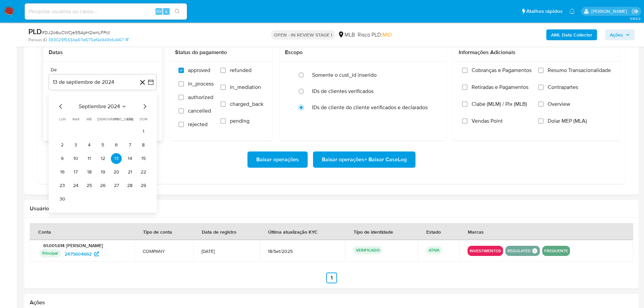 The image size is (644, 308). I want to click on span: s, so click(166, 11).